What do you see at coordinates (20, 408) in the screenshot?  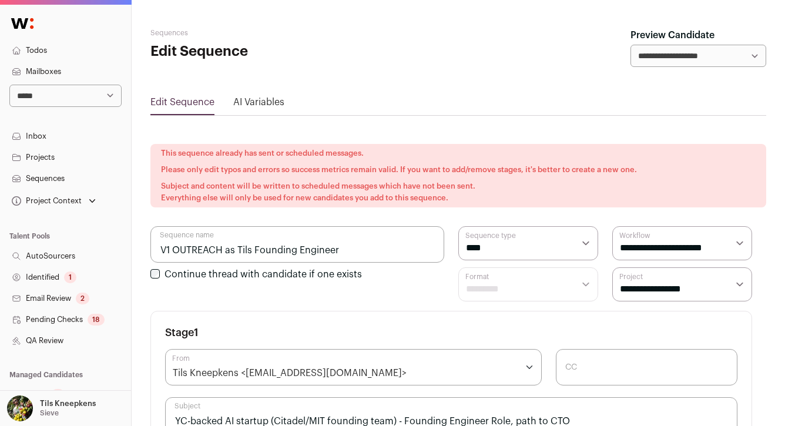 I see `img: 6689865-medium_jpg` at bounding box center [20, 408].